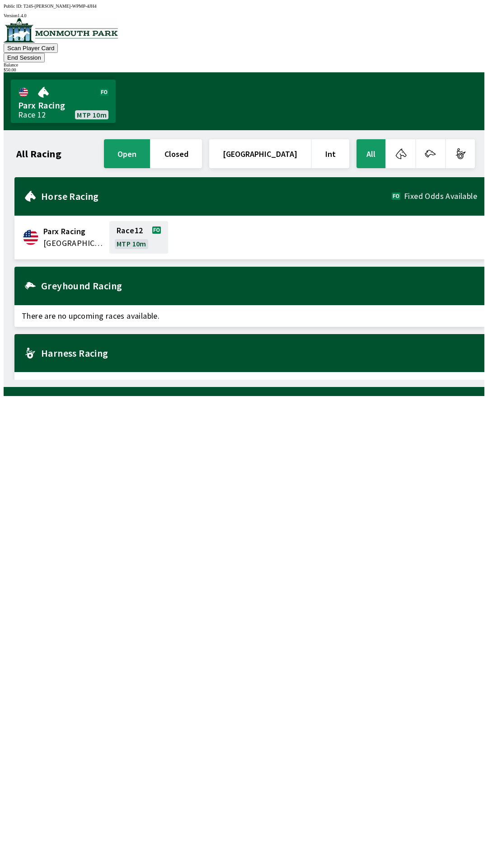  I want to click on img: venue logo, so click(61, 31).